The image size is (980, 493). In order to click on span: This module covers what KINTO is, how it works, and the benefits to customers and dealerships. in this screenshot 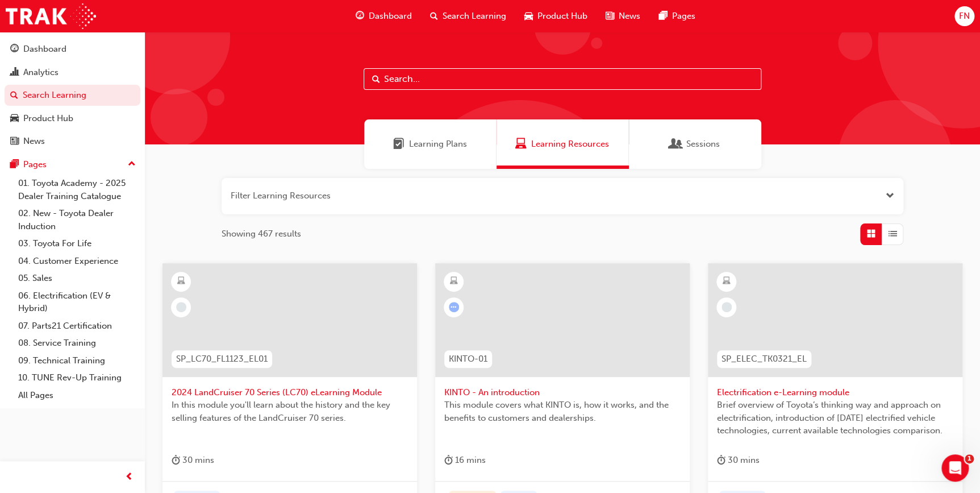, I will do `click(562, 411)`.